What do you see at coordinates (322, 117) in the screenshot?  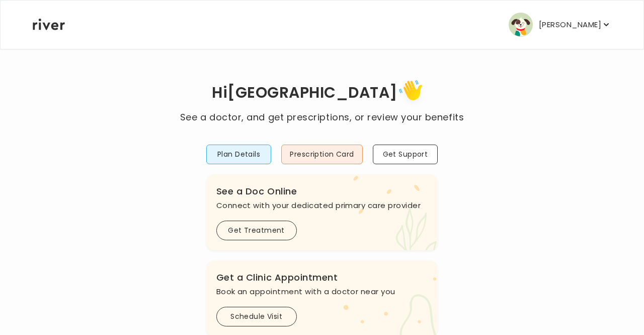 I see `p: See a doctor, and get prescriptions, or review your benefits` at bounding box center [322, 117].